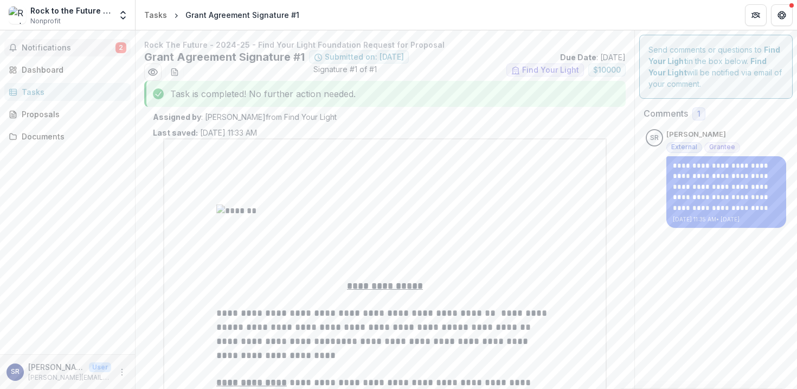 This screenshot has height=389, width=797. I want to click on nav: breadcrumb, so click(222, 15).